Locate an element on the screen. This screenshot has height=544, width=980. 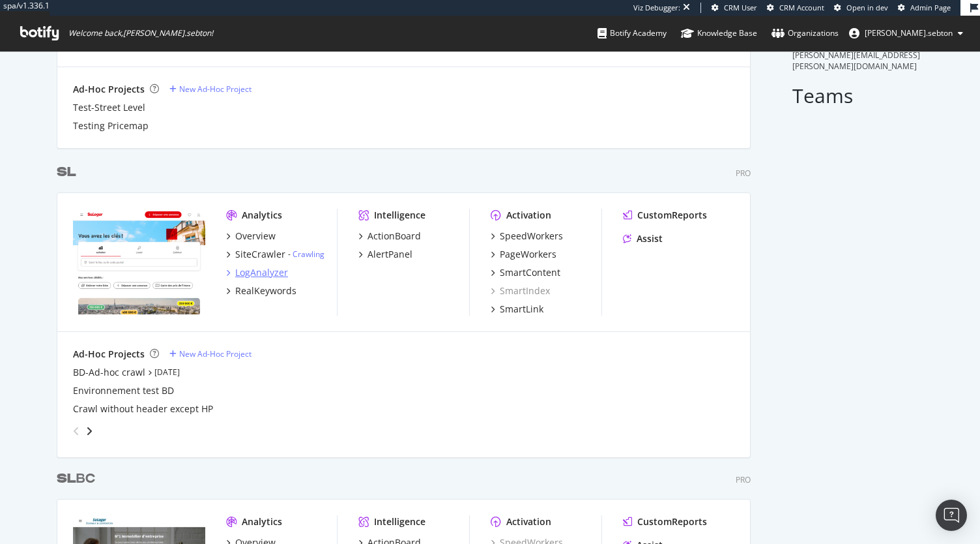
h2: Teams is located at coordinates (858, 95).